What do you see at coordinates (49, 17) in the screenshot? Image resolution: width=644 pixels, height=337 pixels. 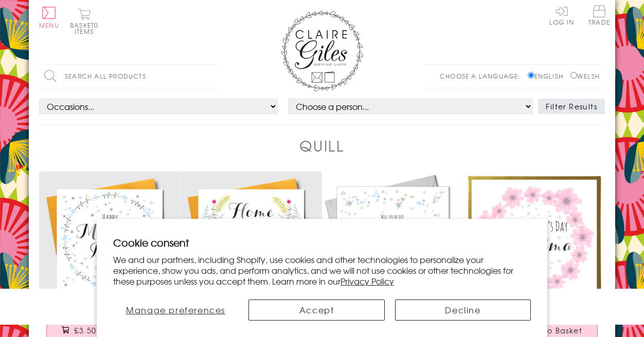 I see `button: Menu` at bounding box center [49, 17].